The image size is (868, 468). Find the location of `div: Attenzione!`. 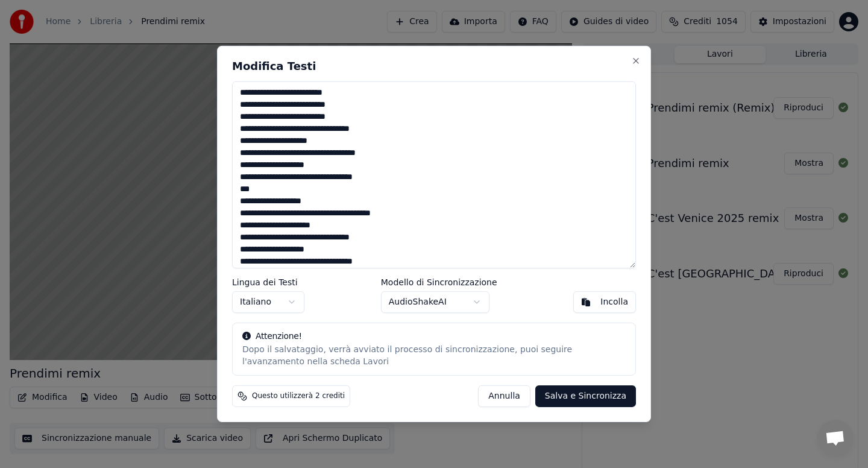

div: Attenzione! is located at coordinates (434, 336).